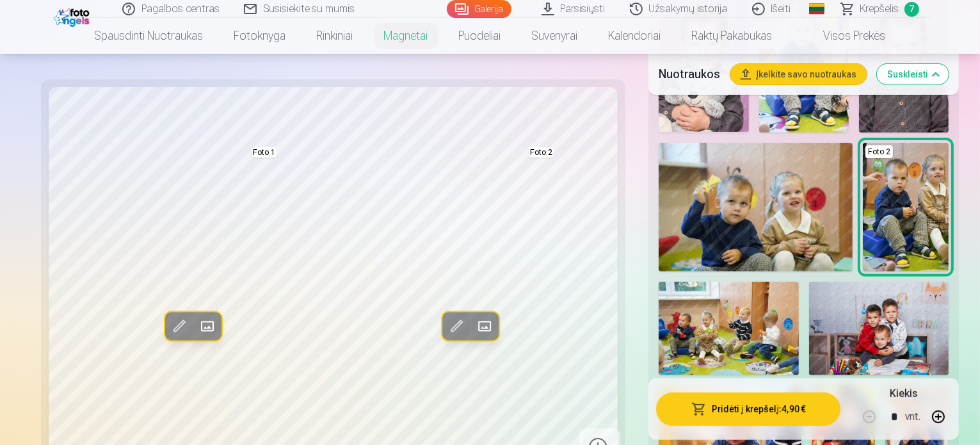 The image size is (980, 445). What do you see at coordinates (844, 36) in the screenshot?
I see `a: Visos prekės` at bounding box center [844, 36].